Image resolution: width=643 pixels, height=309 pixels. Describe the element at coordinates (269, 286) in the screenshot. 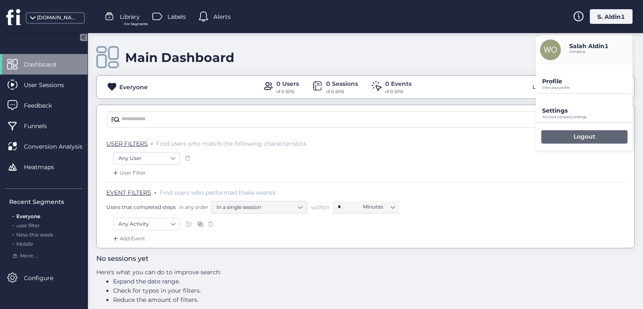

I see `div: Here's what you can do to improve search:` at that location.